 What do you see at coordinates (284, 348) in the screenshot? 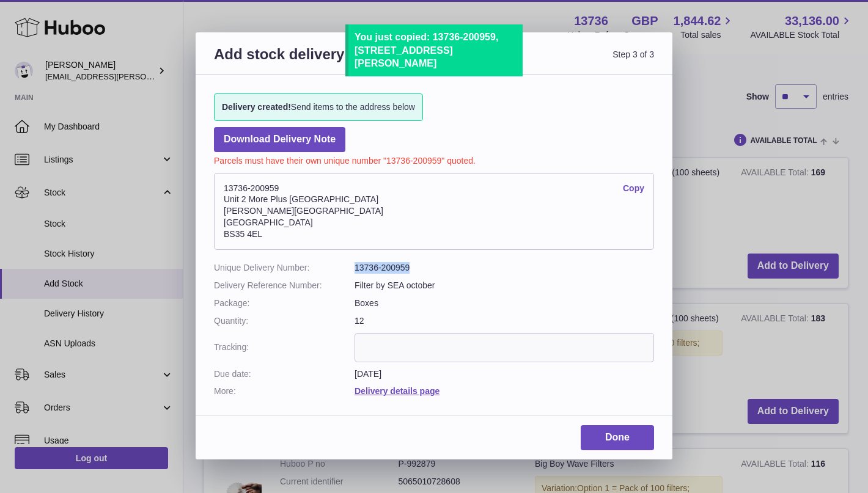
I see `dt: Tracking:` at bounding box center [284, 348].